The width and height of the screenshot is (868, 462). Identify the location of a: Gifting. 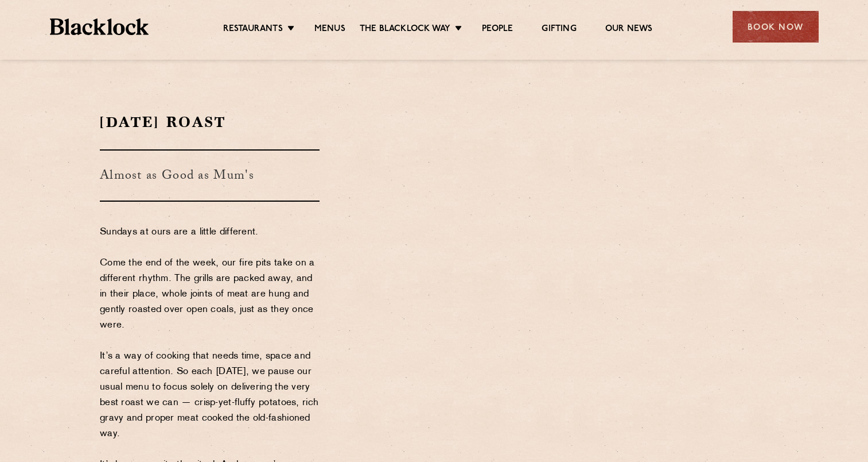
(559, 30).